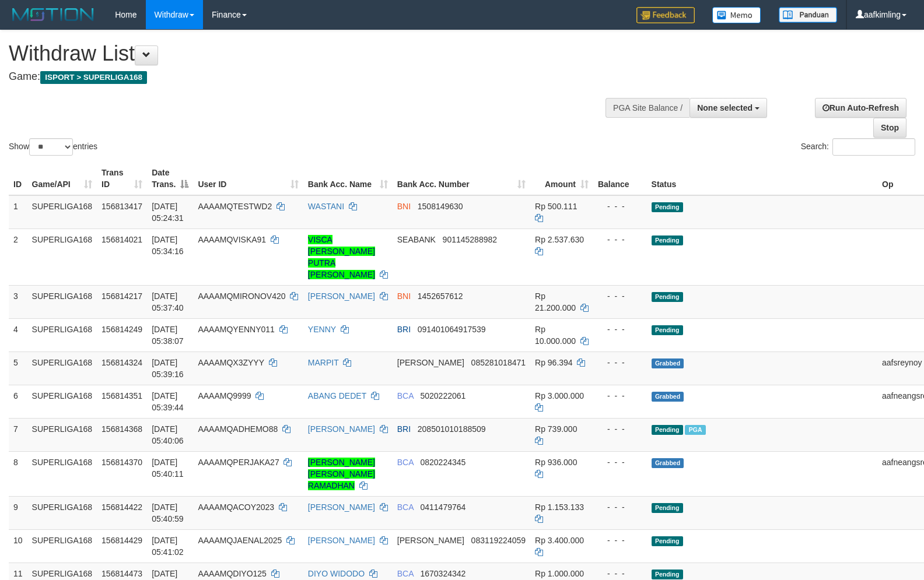 The height and width of the screenshot is (580, 924). I want to click on span: Copy 5020222061 to clipboard, so click(443, 396).